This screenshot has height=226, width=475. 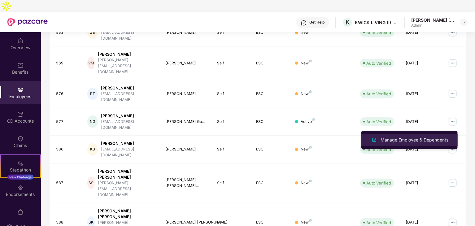 I want to click on div: Manage Employee & Dependents, so click(x=414, y=140).